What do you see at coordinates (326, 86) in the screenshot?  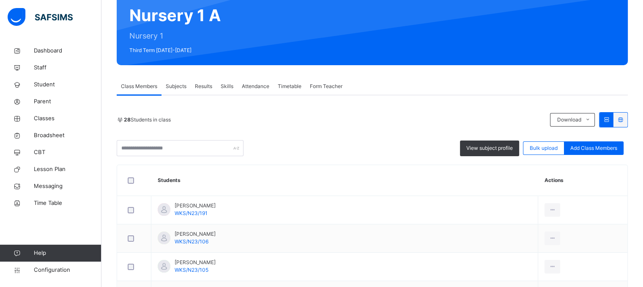 I see `span: Form Teacher` at bounding box center [326, 86].